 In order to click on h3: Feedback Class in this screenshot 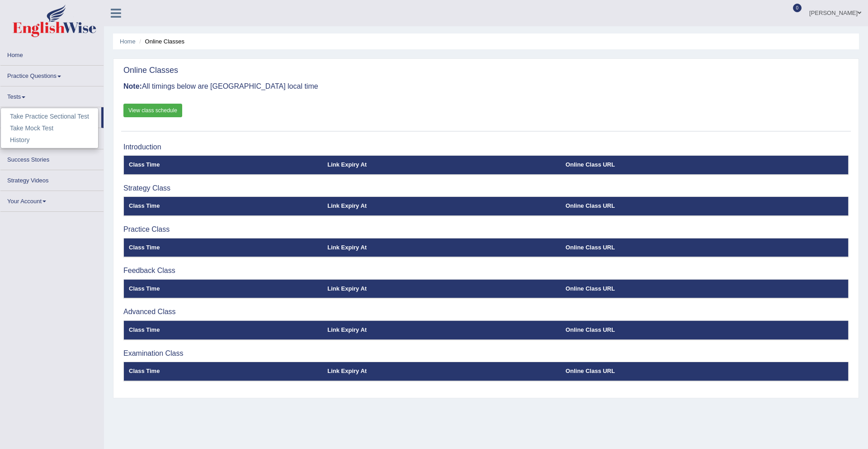, I will do `click(486, 271)`.